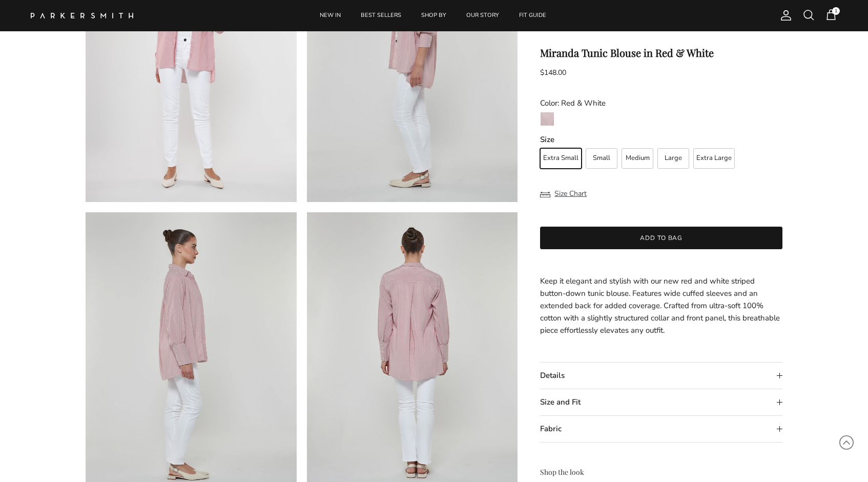 The image size is (868, 482). What do you see at coordinates (661, 238) in the screenshot?
I see `button: Add to bag` at bounding box center [661, 238].